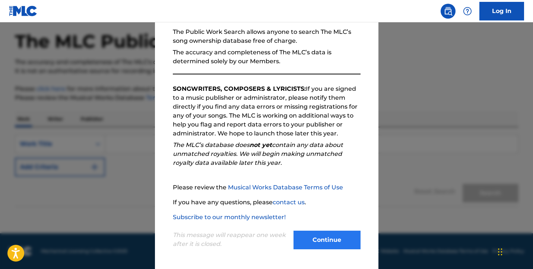 The image size is (533, 269). I want to click on p: If you have any questions, please ., so click(266, 202).